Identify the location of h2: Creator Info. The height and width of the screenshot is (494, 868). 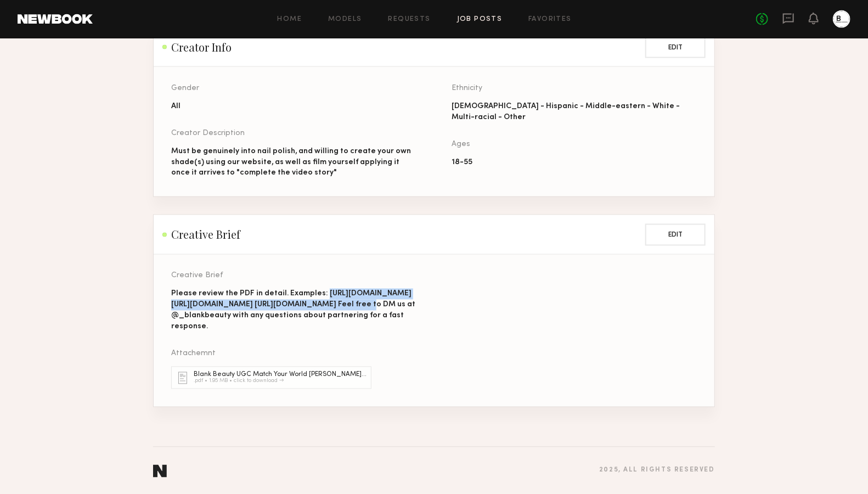
(197, 47).